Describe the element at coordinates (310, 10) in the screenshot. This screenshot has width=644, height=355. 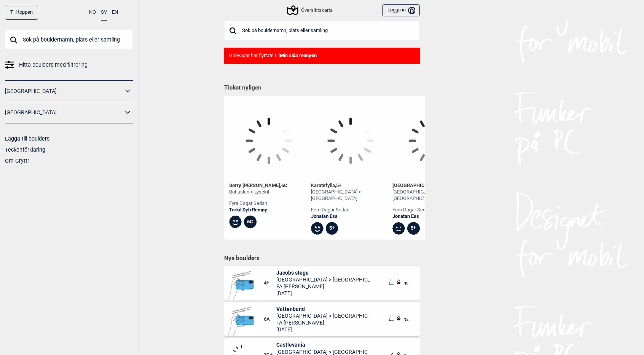
I see `div: Översiktskarta` at that location.